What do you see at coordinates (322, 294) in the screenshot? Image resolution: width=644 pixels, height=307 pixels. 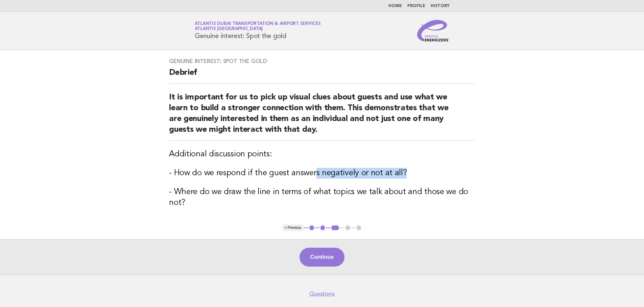 I see `a: Questions` at bounding box center [322, 294].